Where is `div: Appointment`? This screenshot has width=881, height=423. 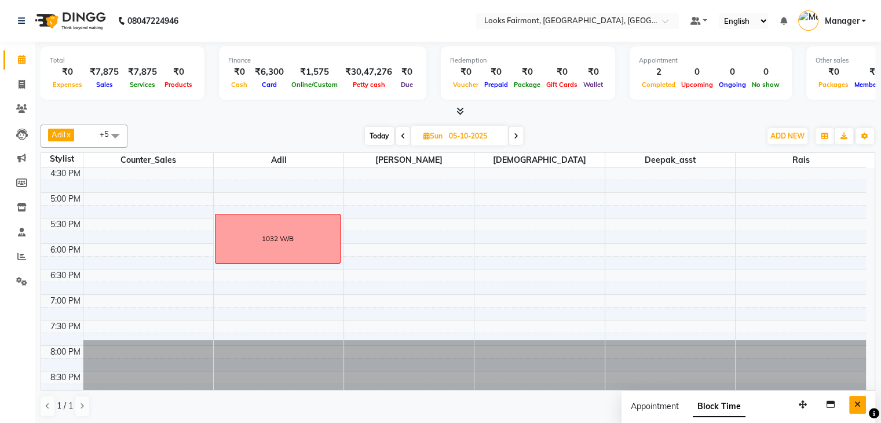
div: Appointment is located at coordinates (710, 60).